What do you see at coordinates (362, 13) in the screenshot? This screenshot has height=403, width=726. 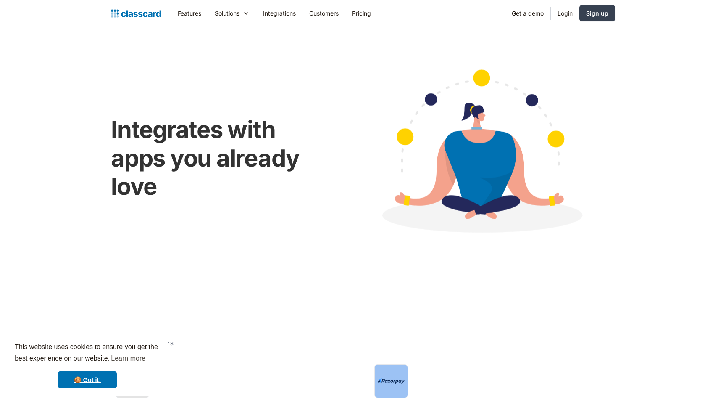 I see `a: Pricing` at bounding box center [362, 13].